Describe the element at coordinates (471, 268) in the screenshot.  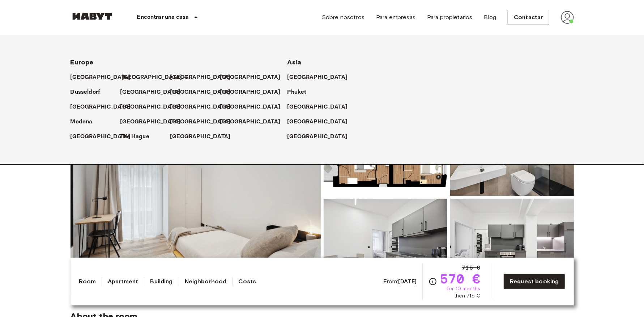
I see `span: 715 €` at that location.